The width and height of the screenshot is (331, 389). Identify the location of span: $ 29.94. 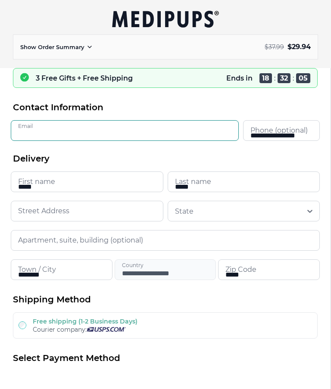
(299, 47).